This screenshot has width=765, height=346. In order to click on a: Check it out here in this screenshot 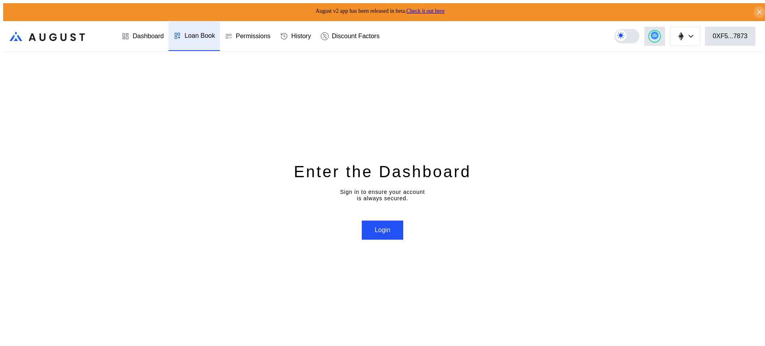, I will do `click(426, 11)`.